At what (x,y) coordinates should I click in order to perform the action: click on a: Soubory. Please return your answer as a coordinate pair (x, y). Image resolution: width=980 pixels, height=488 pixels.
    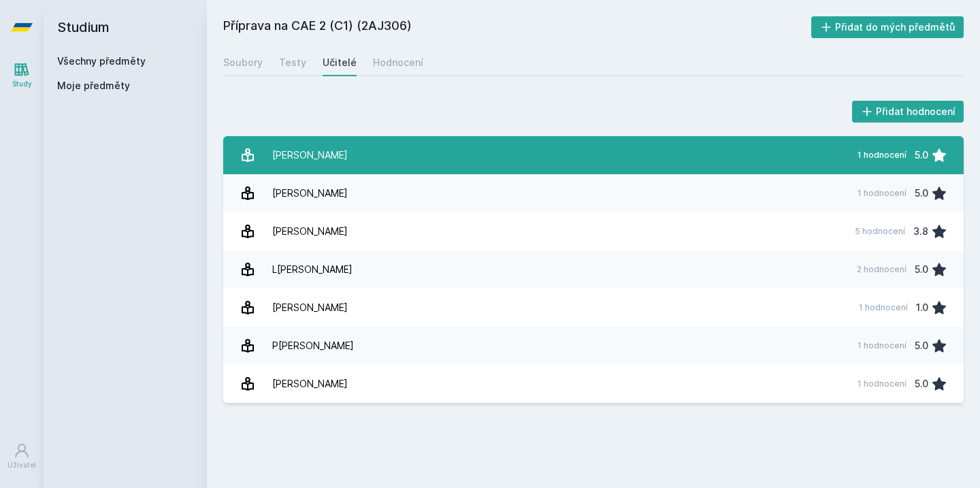
    Looking at the image, I should click on (243, 63).